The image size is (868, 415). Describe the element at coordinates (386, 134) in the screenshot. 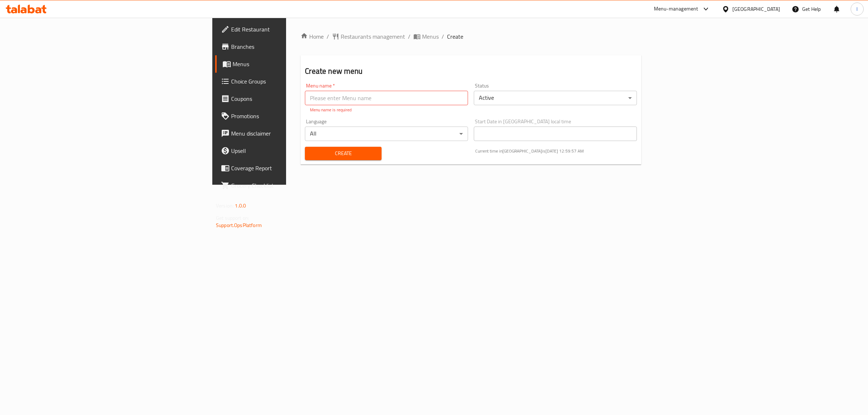

I see `div: All` at that location.